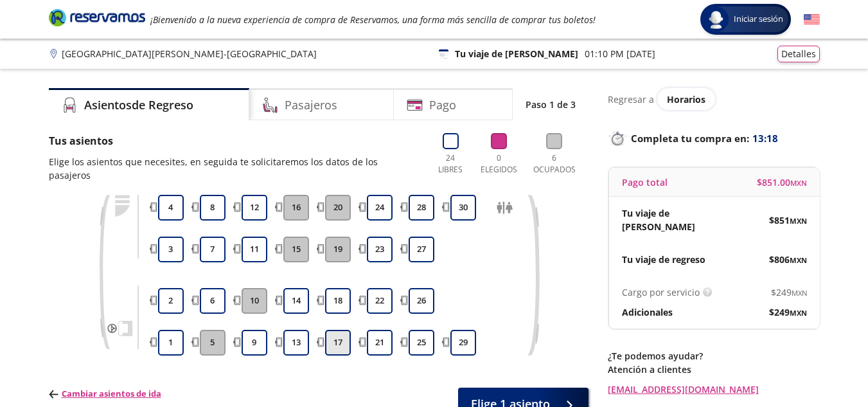 The height and width of the screenshot is (407, 868). Describe the element at coordinates (254, 343) in the screenshot. I see `button: 9` at that location.